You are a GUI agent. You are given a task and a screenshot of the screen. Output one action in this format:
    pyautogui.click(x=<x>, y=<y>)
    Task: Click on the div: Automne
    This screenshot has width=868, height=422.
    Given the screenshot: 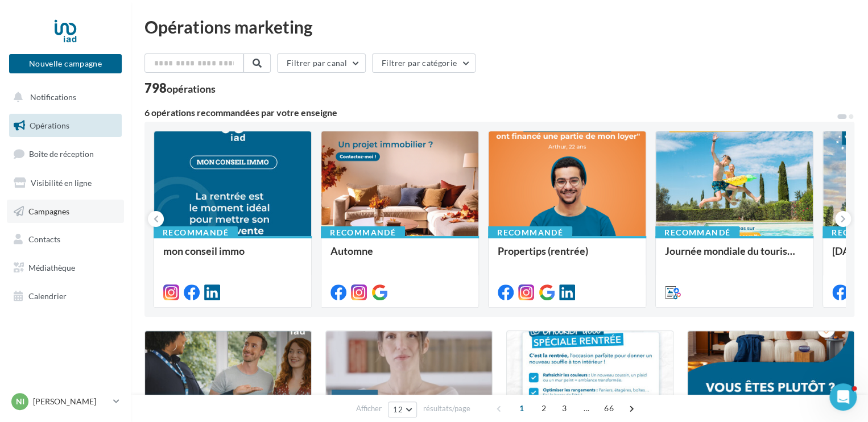 What is the action you would take?
    pyautogui.click(x=400, y=257)
    